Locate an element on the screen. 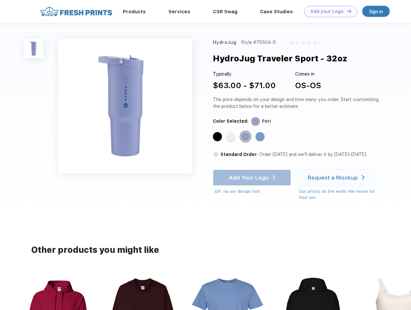  img: func=resize&h=100 is located at coordinates (34, 48).